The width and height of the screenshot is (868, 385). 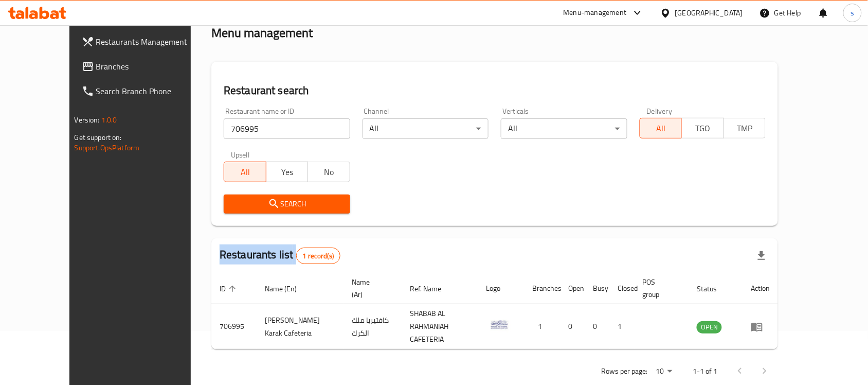 I want to click on label: Upsell, so click(x=240, y=155).